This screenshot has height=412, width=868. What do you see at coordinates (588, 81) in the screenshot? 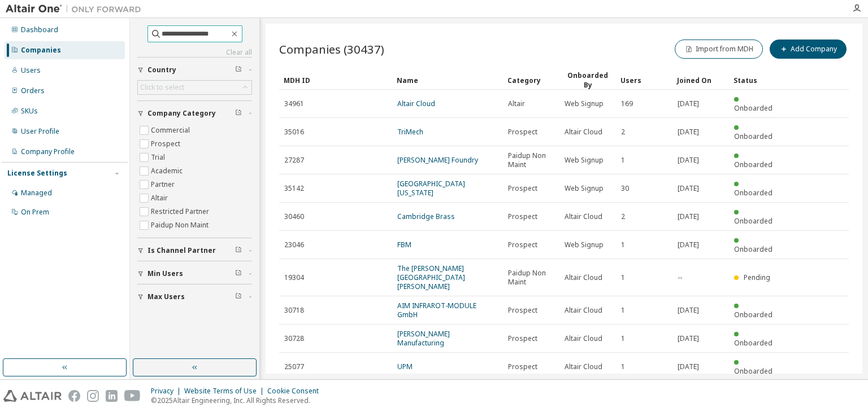
I see `div: Onboarded By` at bounding box center [588, 81].